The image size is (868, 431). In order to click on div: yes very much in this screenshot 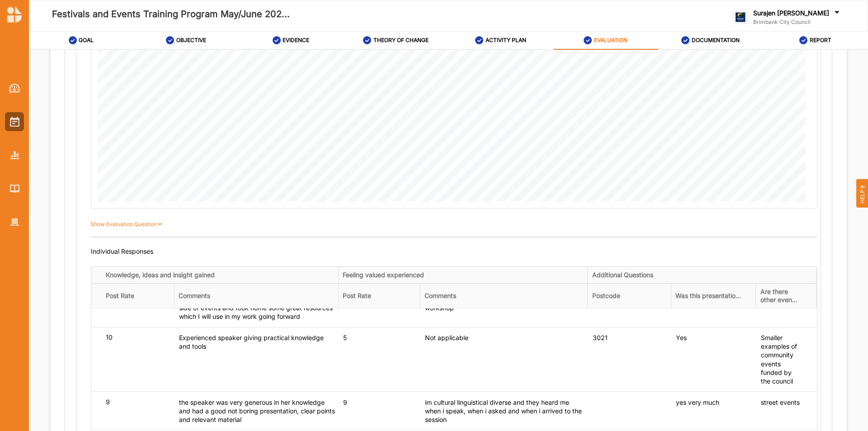, I will do `click(714, 401)`.